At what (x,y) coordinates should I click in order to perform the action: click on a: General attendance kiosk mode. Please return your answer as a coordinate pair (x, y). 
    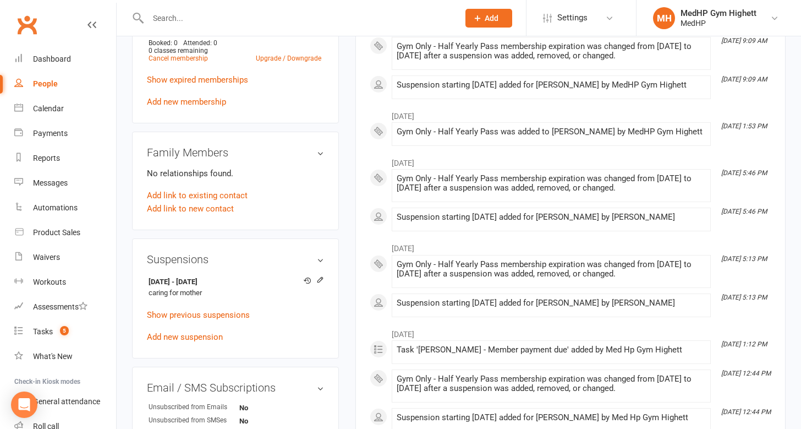
    Looking at the image, I should click on (65, 401).